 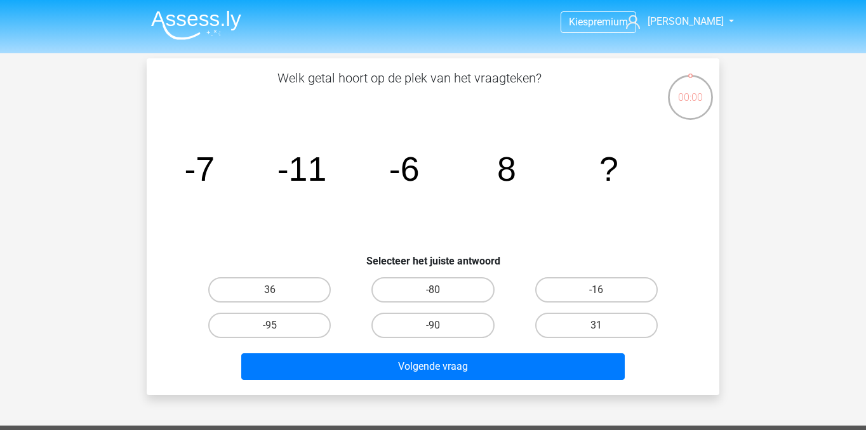 I want to click on span: Kies, so click(x=578, y=22).